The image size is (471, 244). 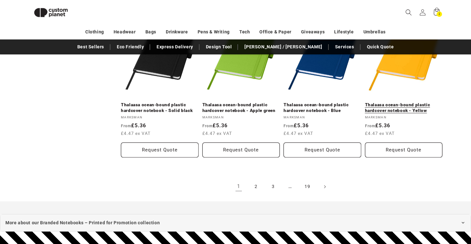 What do you see at coordinates (176, 32) in the screenshot?
I see `a: Drinkware` at bounding box center [176, 32].